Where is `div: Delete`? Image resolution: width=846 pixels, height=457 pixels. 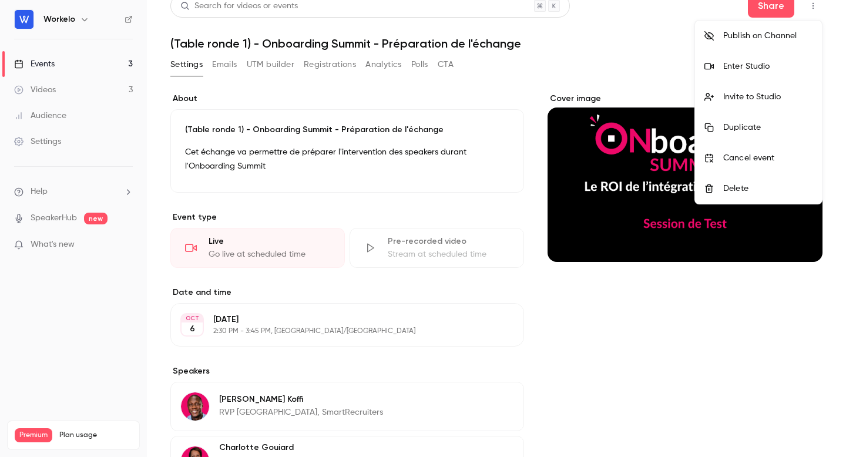 div: Delete is located at coordinates (768, 189).